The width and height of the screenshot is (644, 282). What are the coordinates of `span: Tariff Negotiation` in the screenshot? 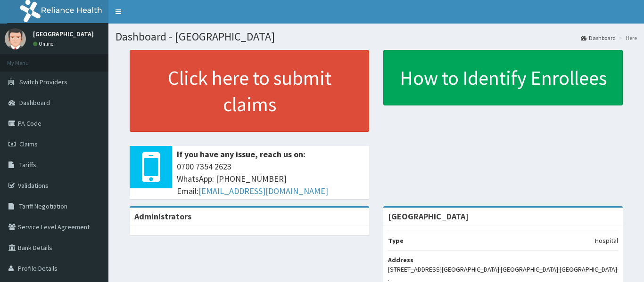 It's located at (43, 206).